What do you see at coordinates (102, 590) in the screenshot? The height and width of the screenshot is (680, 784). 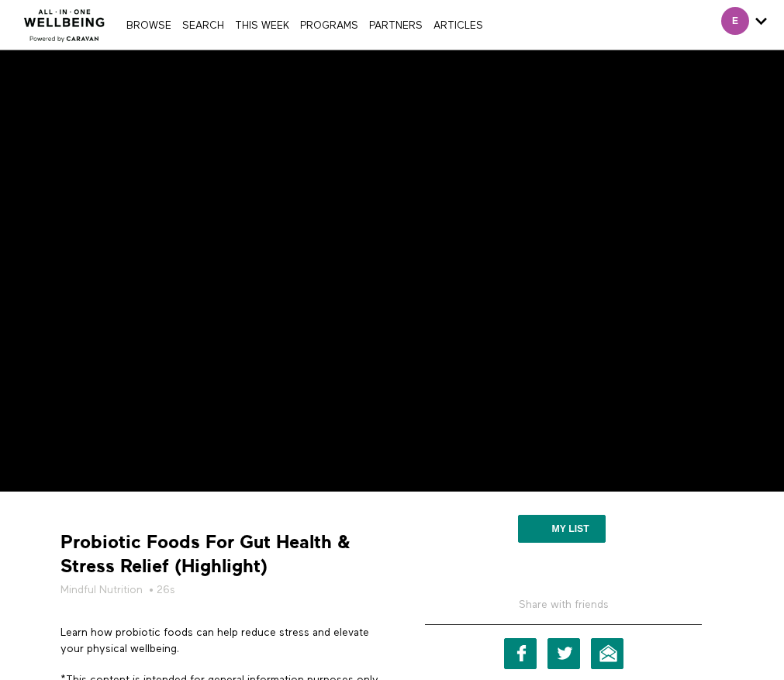 I see `a: Mindful Nutrition` at bounding box center [102, 590].